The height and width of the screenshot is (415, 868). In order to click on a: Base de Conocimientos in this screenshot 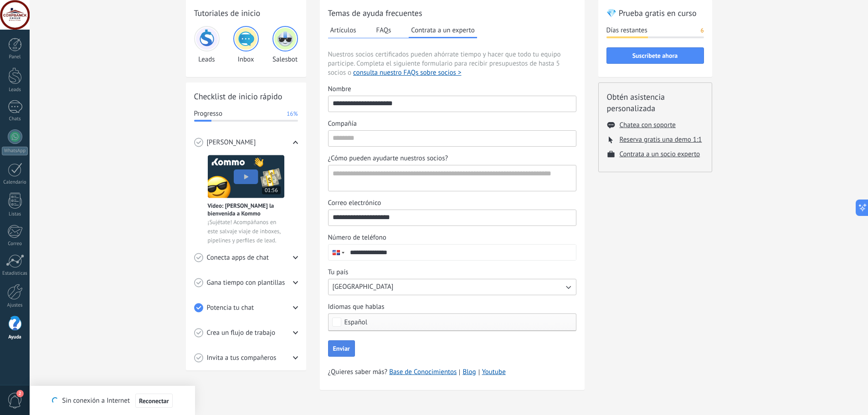, I will do `click(423, 372)`.